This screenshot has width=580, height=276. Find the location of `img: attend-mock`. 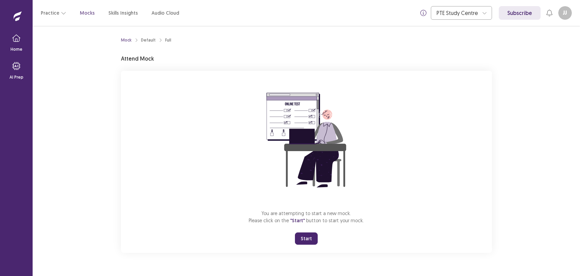

img: attend-mock is located at coordinates (307, 140).